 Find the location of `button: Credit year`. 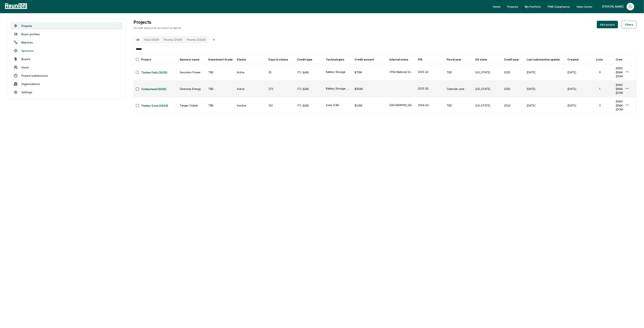

button: Credit year is located at coordinates (512, 59).